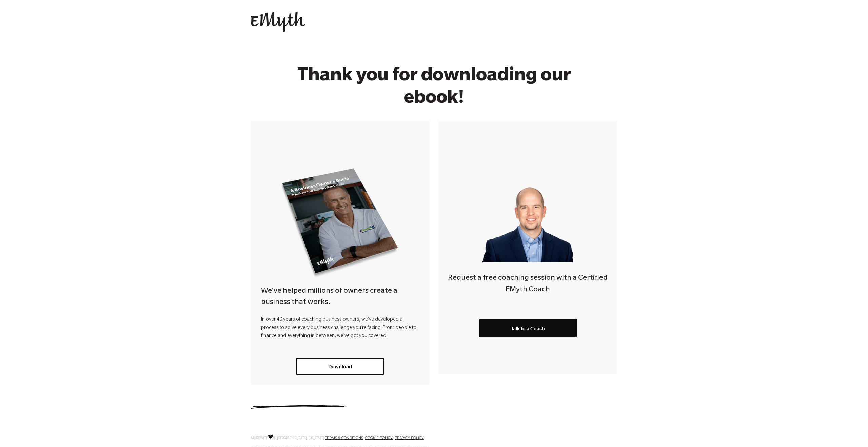 This screenshot has width=868, height=447. What do you see at coordinates (340, 329) in the screenshot?
I see `p: In over 40 years of coaching business owners, we’ve developed a process to solve every business c...` at bounding box center [340, 329].